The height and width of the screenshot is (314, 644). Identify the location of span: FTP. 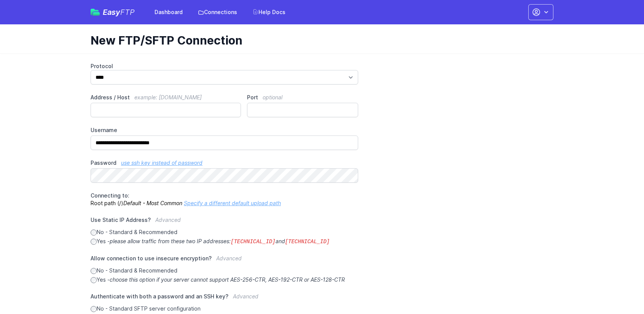
(128, 12).